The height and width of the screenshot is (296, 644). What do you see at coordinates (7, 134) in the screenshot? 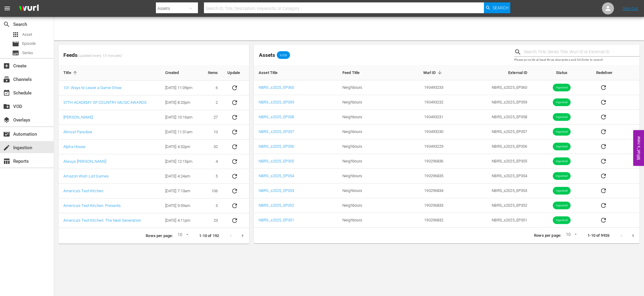
I see `span: Automation` at bounding box center [7, 134].